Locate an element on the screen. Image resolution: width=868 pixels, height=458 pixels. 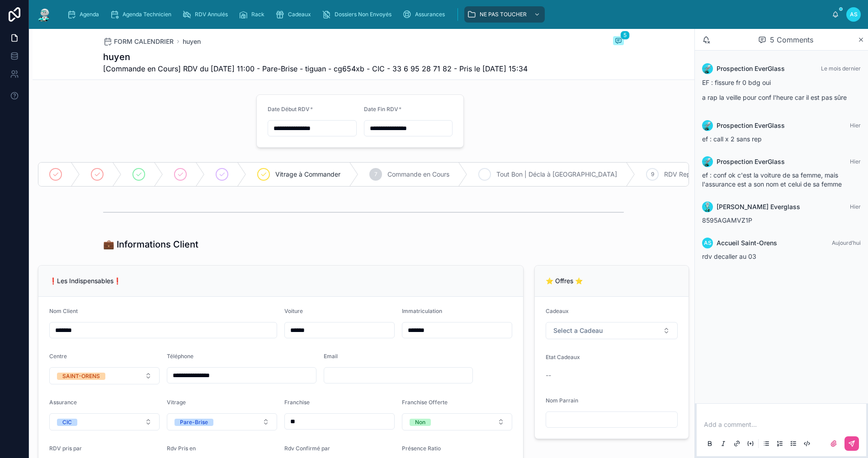
p: a rap la veille pour conf l'heure car il est pas sûre is located at coordinates (781, 97).